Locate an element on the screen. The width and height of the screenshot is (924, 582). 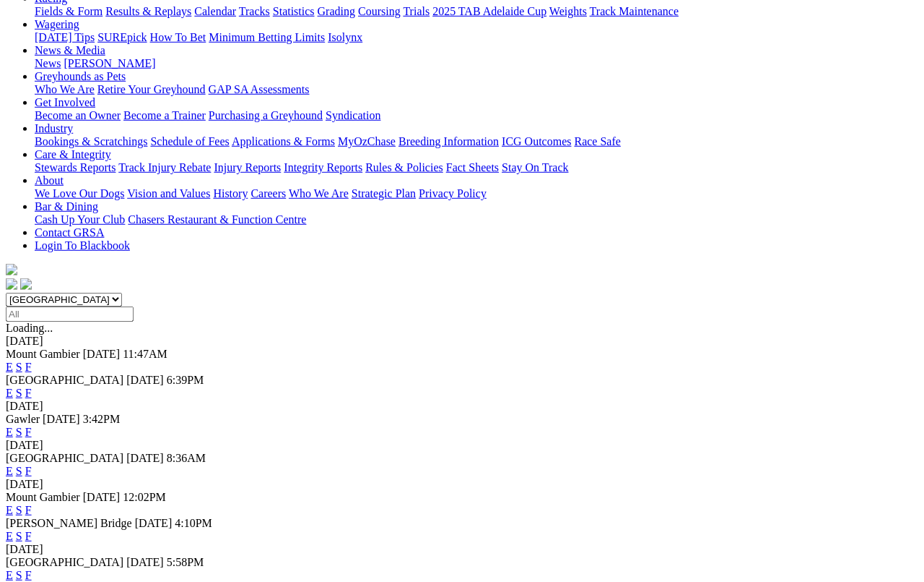
a: Statistics is located at coordinates (294, 11).